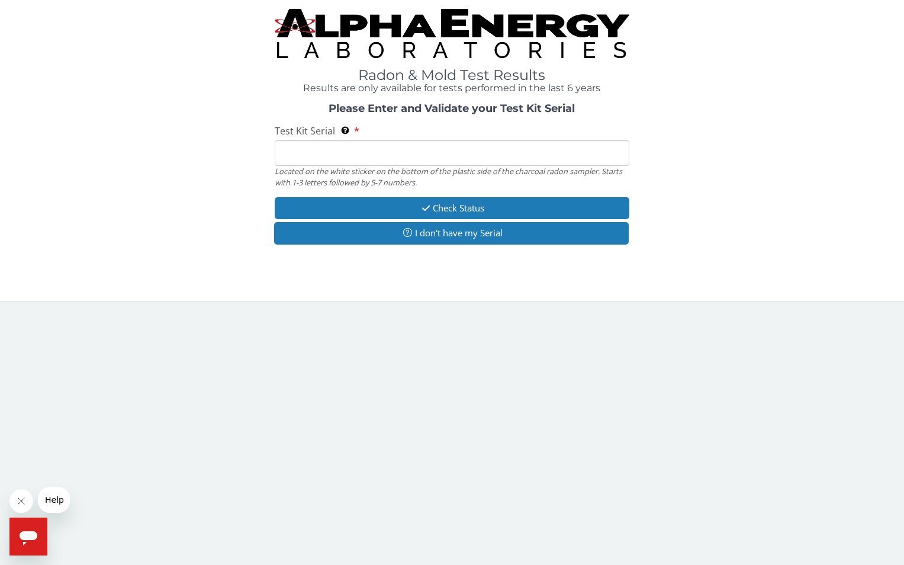 The width and height of the screenshot is (904, 565). Describe the element at coordinates (452, 33) in the screenshot. I see `img: TightCrop.jpg` at that location.